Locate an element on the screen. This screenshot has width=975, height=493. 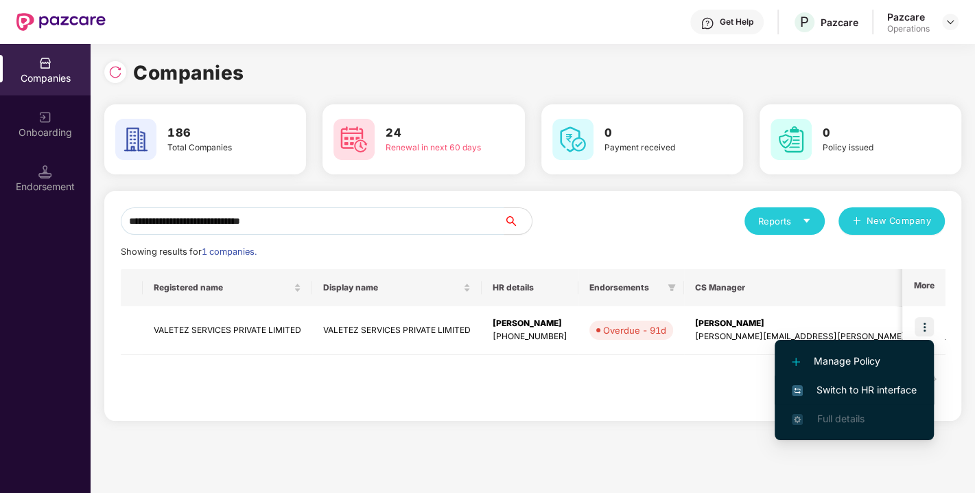
span: caret-down is located at coordinates (806, 220).